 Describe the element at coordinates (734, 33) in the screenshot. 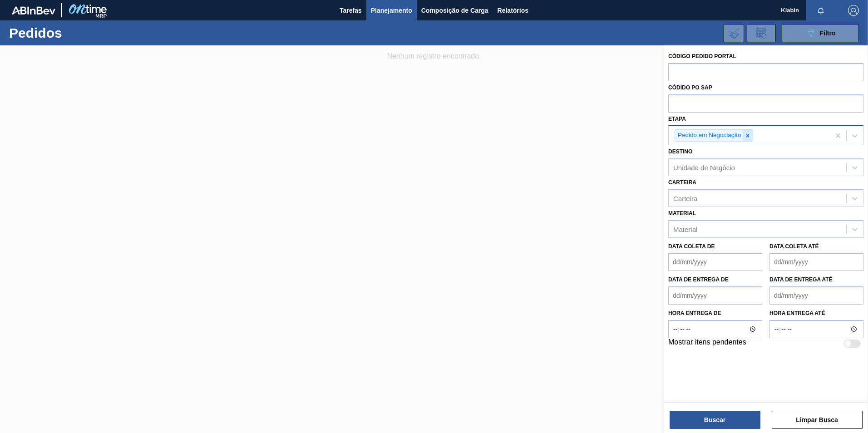

I see `div: Importar Negociações dos Pedidos` at that location.